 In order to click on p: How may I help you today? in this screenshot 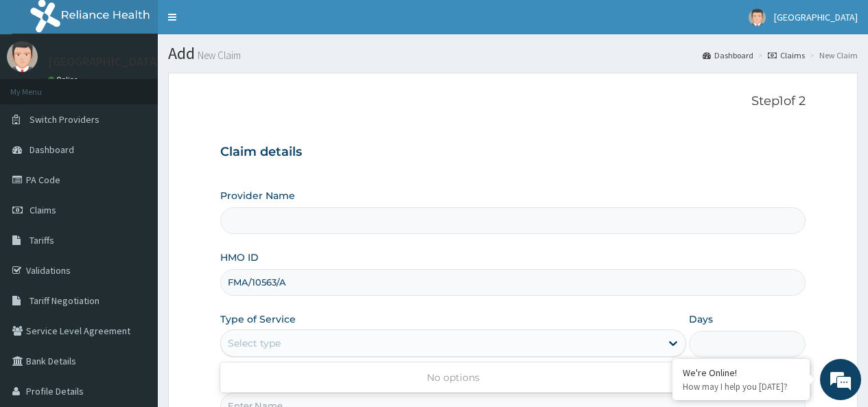, I will do `click(741, 386)`.